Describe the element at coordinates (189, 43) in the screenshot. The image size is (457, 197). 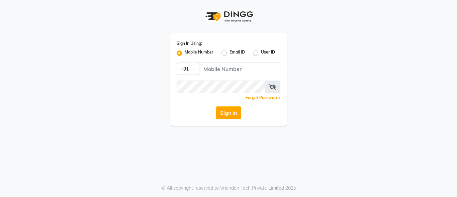
I see `label: Sign In Using:` at that location.